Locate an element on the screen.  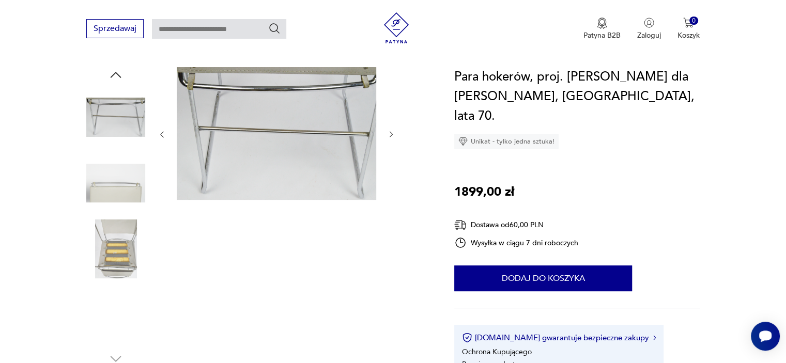
img: Ikona medalu is located at coordinates (602, 23).